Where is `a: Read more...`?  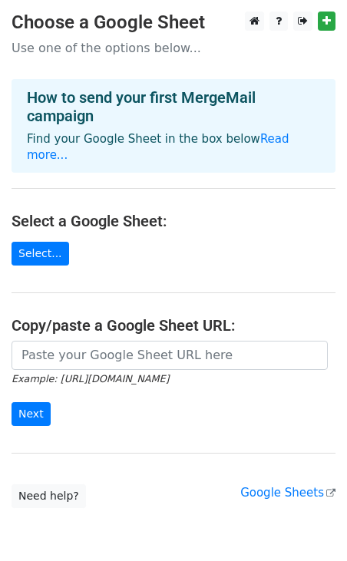 a: Read more... is located at coordinates (158, 147).